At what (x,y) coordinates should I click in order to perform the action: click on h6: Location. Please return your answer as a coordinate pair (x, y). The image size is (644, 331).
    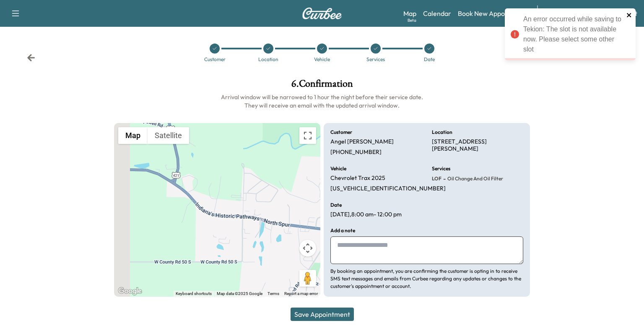
    Looking at the image, I should click on (442, 132).